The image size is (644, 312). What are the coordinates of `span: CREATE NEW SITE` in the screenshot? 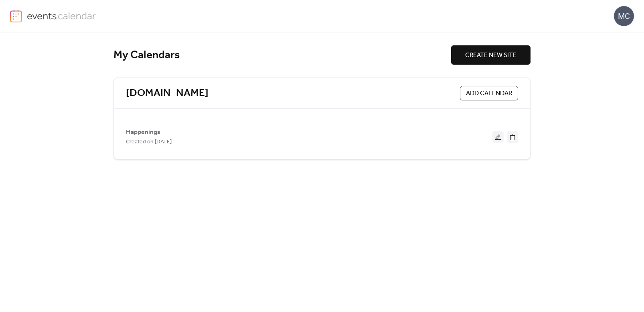 It's located at (491, 56).